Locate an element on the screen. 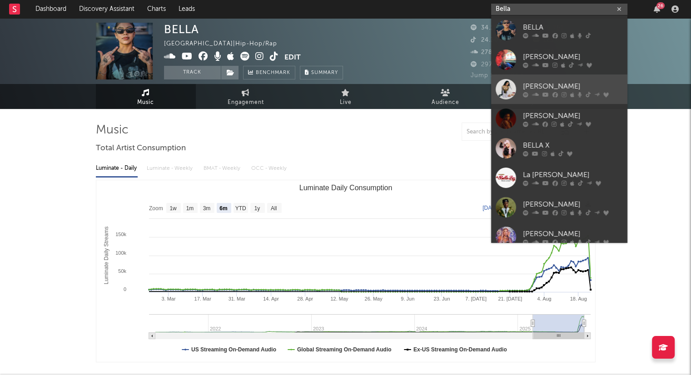  span: Jump Score: 84.5 is located at coordinates (497, 75).